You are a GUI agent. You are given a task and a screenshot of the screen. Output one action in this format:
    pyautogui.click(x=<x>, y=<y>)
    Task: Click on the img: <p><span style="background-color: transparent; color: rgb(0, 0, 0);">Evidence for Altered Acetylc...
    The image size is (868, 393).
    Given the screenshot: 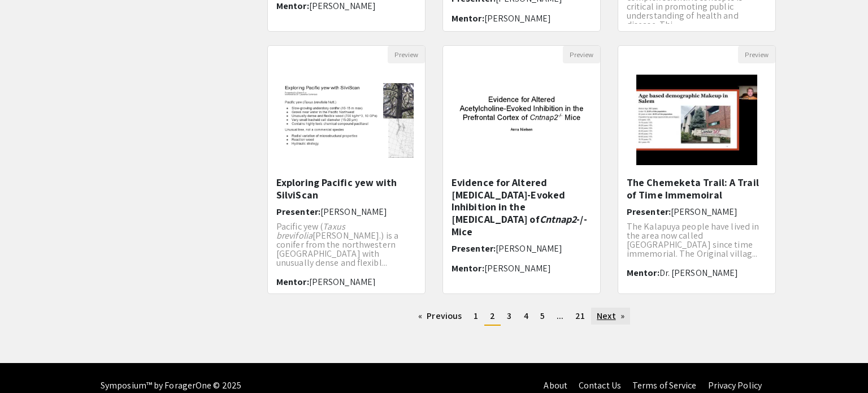 What is the action you would take?
    pyautogui.click(x=522, y=119)
    